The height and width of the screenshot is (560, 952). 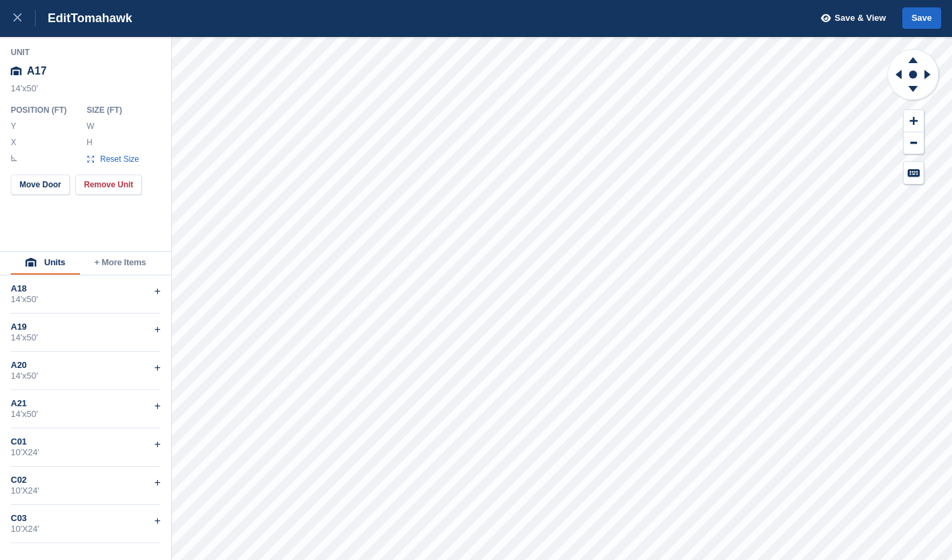 What do you see at coordinates (86, 518) in the screenshot?
I see `div: C03` at bounding box center [86, 518].